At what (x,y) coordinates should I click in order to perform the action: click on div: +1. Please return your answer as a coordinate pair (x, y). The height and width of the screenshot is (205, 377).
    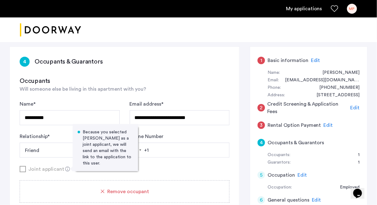
    Looking at the image, I should click on (147, 150).